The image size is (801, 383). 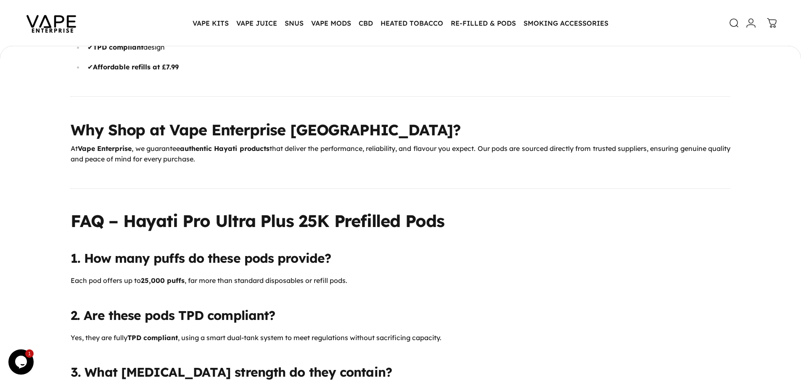 What do you see at coordinates (400, 338) in the screenshot?
I see `p: Yes, they are fully , using a smart dual-tank system to meet regulations without sacrificing capa...` at bounding box center [400, 338].